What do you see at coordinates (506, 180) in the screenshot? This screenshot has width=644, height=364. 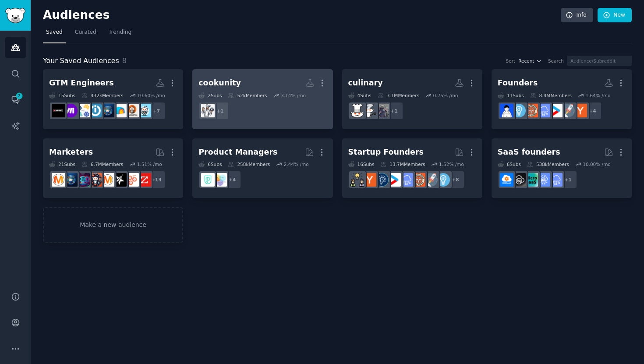 I see `img: B2BSaaS` at bounding box center [506, 180].